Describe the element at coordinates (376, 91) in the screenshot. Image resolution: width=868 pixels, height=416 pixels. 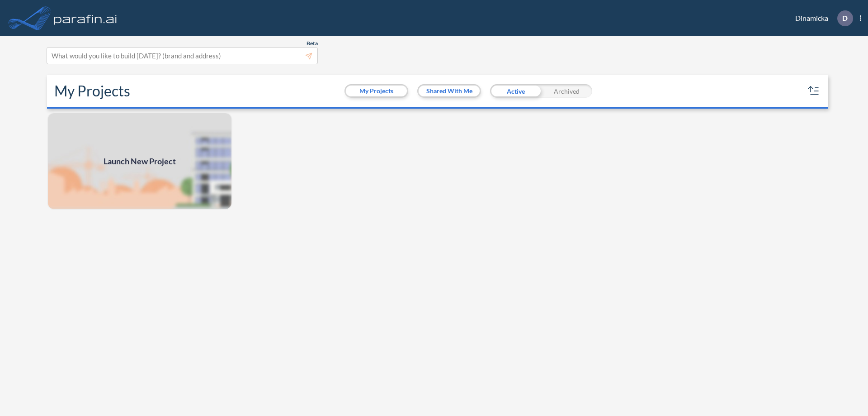
I see `button: My Projects` at that location.